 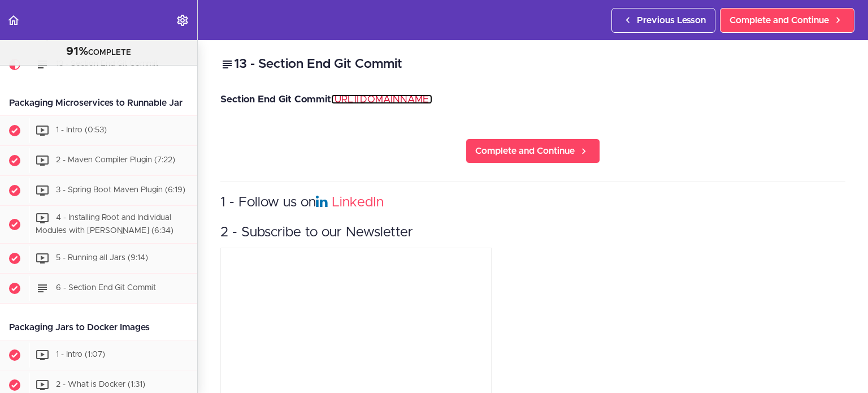 I want to click on span: 5 - Running all Jars (9:14), so click(x=102, y=258).